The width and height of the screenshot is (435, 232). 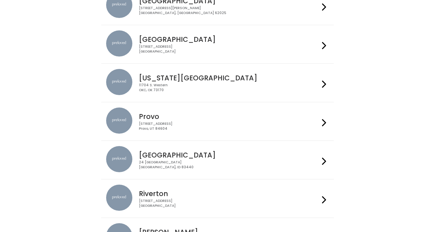 What do you see at coordinates (229, 194) in the screenshot?
I see `h4: Riverton` at bounding box center [229, 194].